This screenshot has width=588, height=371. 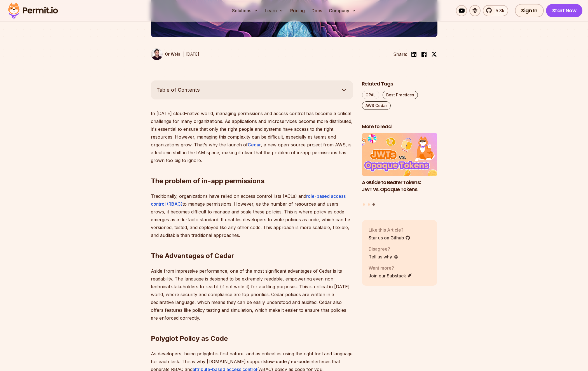 I want to click on strong: low-code / no-code, so click(x=288, y=362).